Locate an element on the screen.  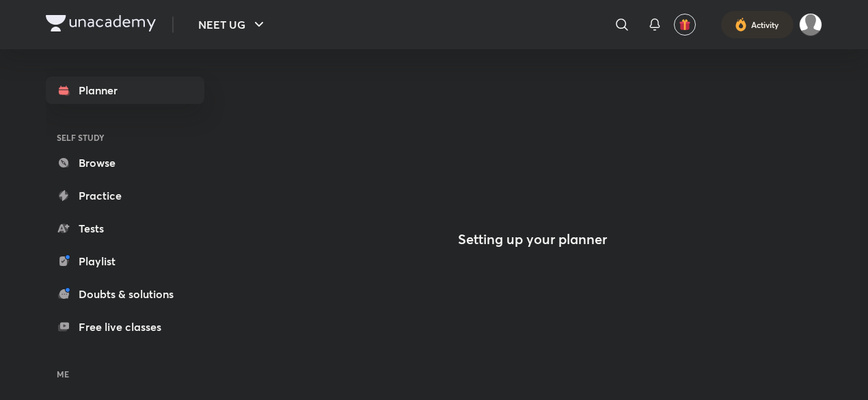
img: activity is located at coordinates (741, 25).